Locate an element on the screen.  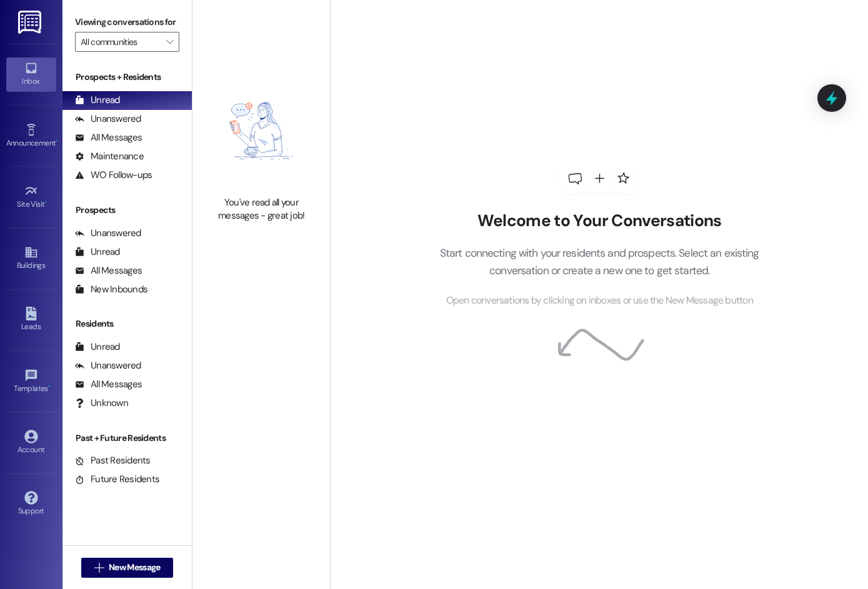
a: Support is located at coordinates (31, 504).